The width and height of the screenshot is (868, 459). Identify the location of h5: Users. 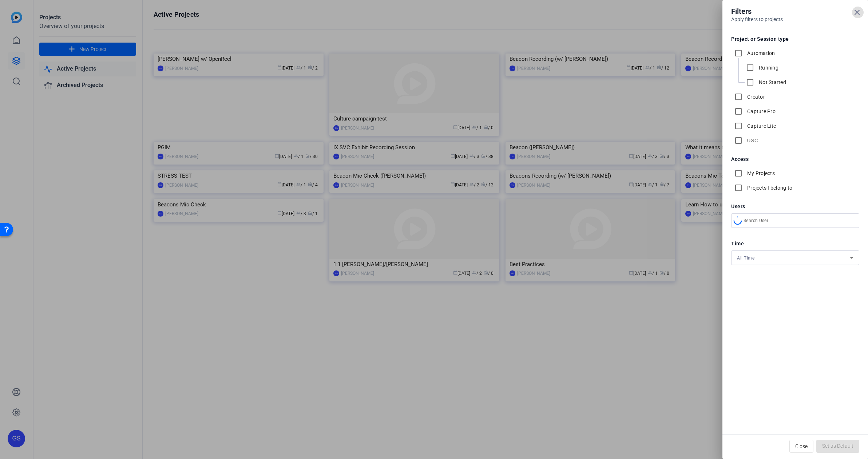
(795, 206).